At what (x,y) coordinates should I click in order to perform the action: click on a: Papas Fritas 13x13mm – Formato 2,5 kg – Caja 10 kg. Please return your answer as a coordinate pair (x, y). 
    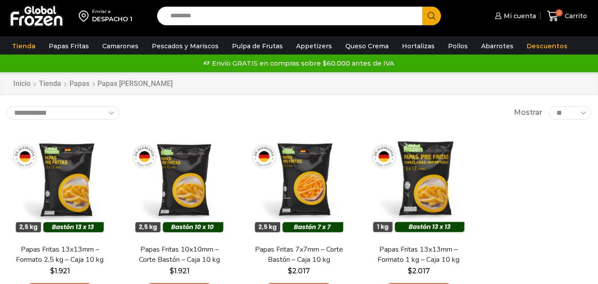
    Looking at the image, I should click on (60, 254).